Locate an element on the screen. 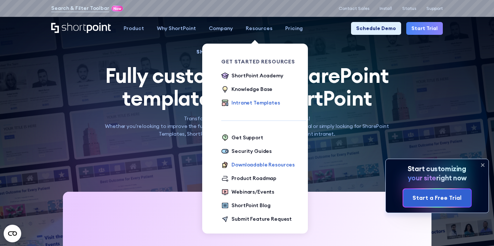 This screenshot has width=494, height=246. p: Status is located at coordinates (409, 8).